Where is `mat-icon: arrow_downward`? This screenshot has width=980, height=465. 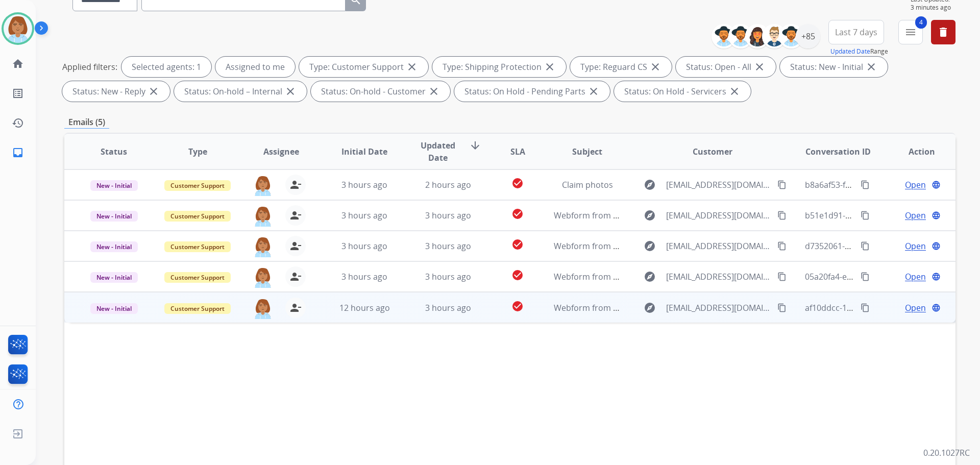 mat-icon: arrow_downward is located at coordinates (475, 146).